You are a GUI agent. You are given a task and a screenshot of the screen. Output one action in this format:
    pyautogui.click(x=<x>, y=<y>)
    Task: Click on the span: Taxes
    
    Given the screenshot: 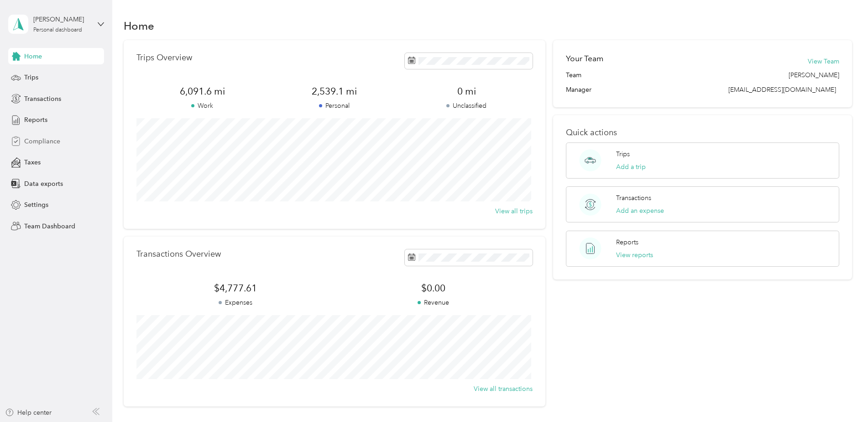 What is the action you would take?
    pyautogui.click(x=32, y=163)
    